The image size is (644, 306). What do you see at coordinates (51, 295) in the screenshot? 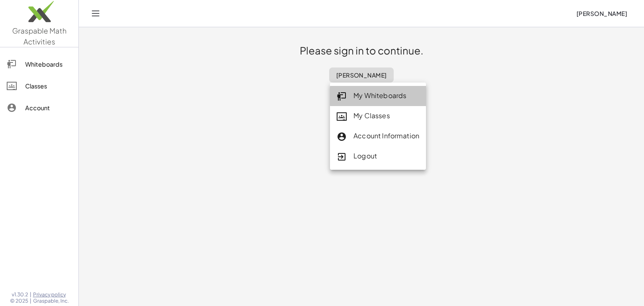
I see `a: Privacy policy` at bounding box center [51, 295].